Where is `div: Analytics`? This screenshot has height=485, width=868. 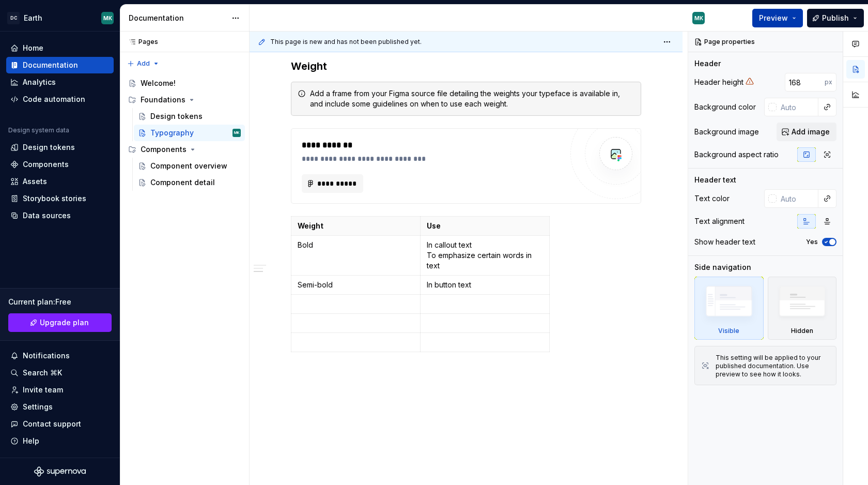
div: Analytics is located at coordinates (39, 83).